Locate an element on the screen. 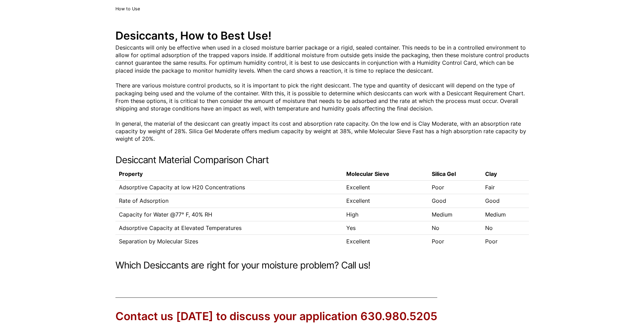 The height and width of the screenshot is (326, 644). td: Fair is located at coordinates (505, 187).